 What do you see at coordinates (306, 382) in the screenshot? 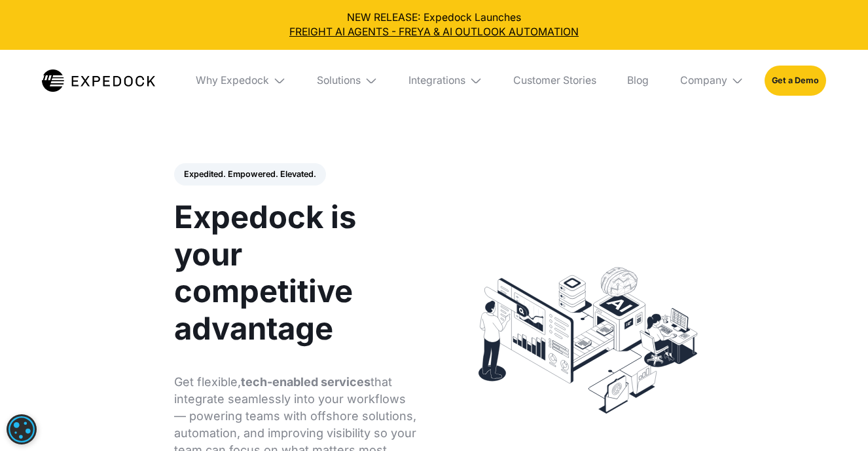
I see `strong: tech-enabled services` at bounding box center [306, 382].